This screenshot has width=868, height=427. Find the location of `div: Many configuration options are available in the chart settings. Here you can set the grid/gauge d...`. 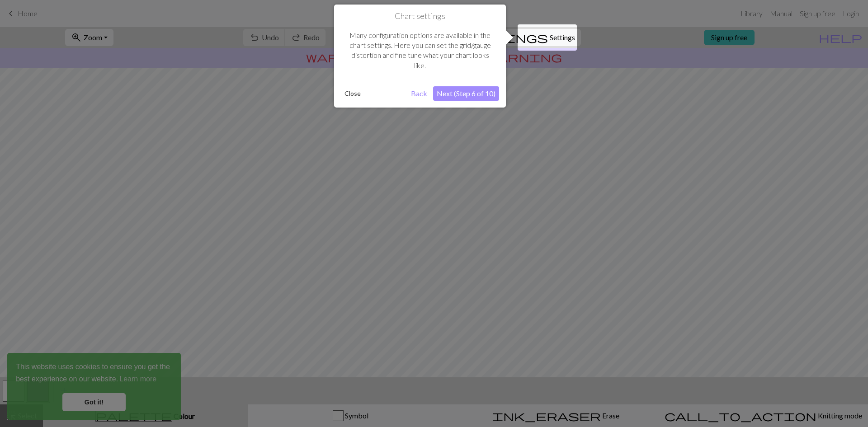

div: Many configuration options are available in the chart settings. Here you can set the grid/gauge d... is located at coordinates (420, 50).